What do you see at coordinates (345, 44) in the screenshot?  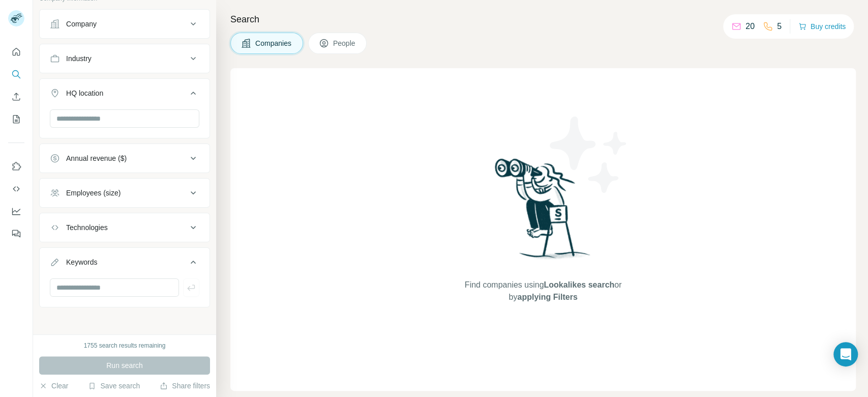 I see `span: People` at bounding box center [345, 44].